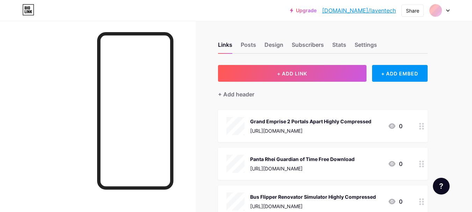 This screenshot has height=212, width=472. I want to click on div: Settings, so click(366, 47).